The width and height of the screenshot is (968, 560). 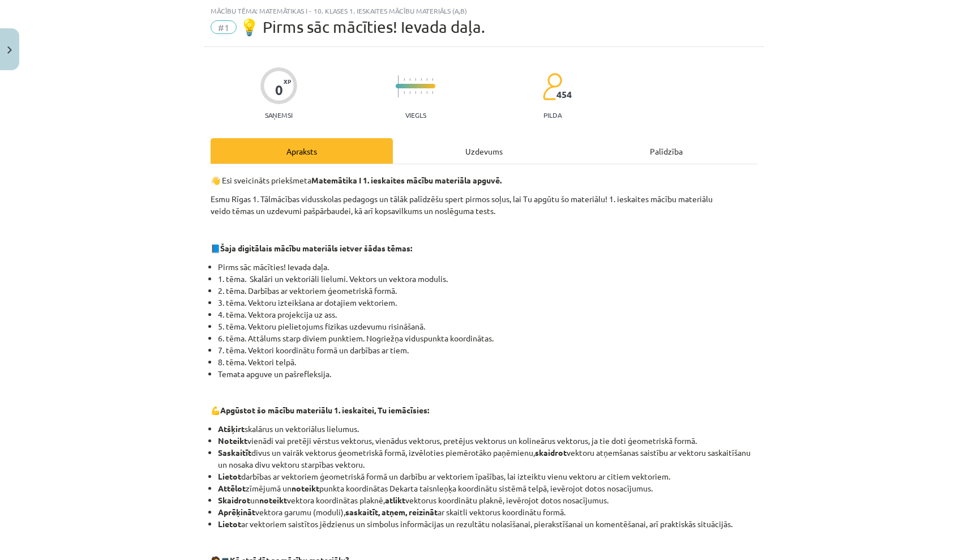 I want to click on p: pilda, so click(x=553, y=115).